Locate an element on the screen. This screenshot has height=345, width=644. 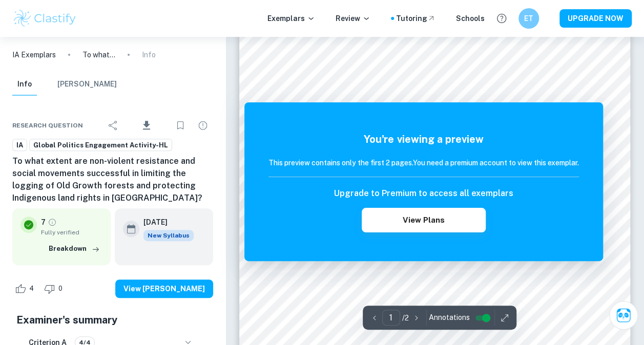
a: Tutoring is located at coordinates (415, 19).